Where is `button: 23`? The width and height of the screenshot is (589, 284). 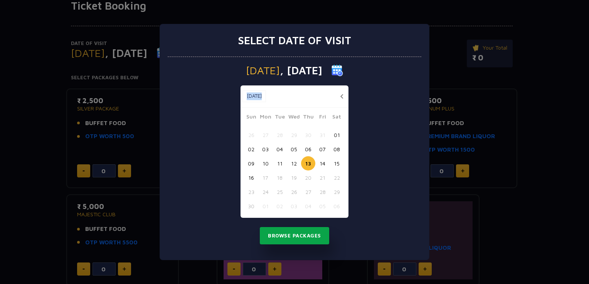
button: 23 is located at coordinates (251, 192).